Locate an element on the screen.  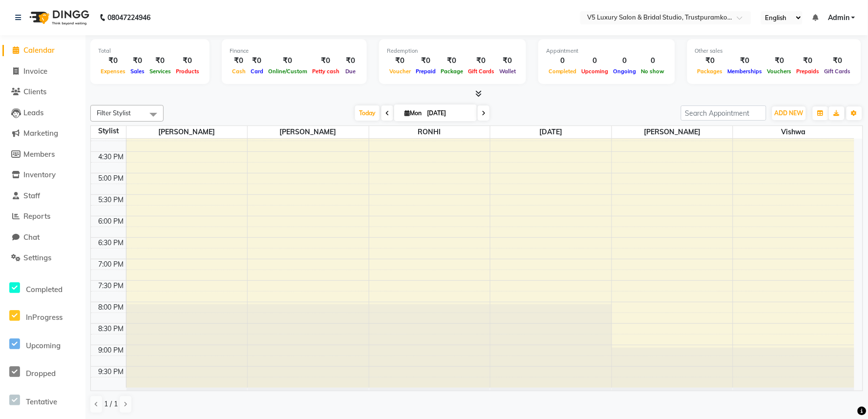
span: Package is located at coordinates (452, 71).